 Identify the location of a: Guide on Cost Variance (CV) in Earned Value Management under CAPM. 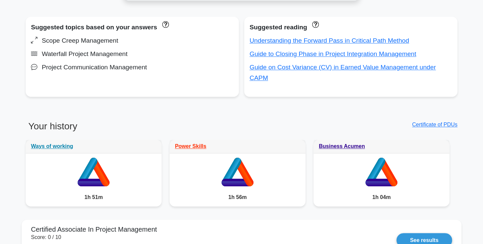
(343, 72).